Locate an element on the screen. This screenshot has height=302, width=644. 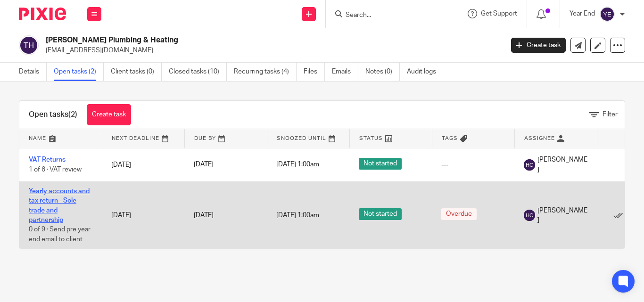
span: Tags is located at coordinates (449, 138).